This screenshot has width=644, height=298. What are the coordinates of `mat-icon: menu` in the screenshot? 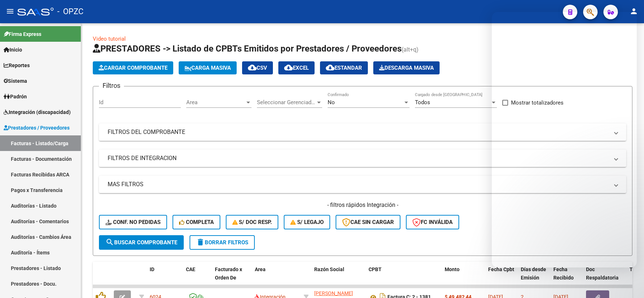 It's located at (10, 11).